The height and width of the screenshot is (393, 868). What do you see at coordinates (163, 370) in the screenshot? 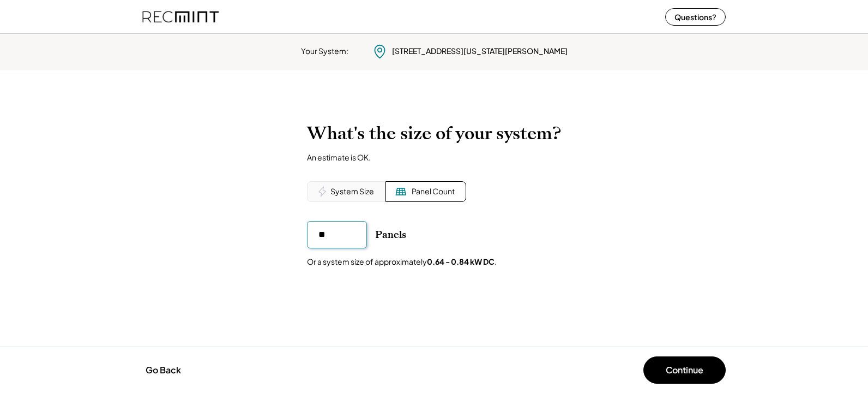
I see `button: Go Back` at bounding box center [163, 370].